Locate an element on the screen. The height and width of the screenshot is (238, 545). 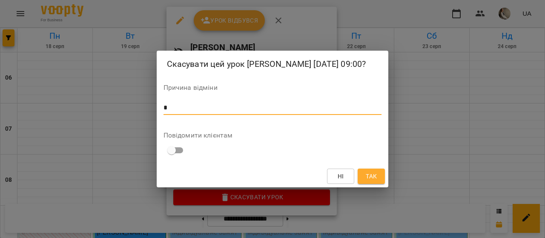
label: Повідомити клієнтам is located at coordinates (273, 135).